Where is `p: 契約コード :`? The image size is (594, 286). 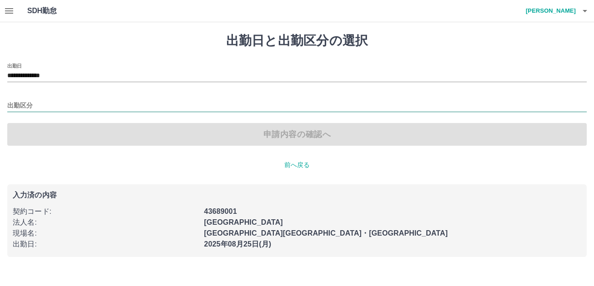
p: 契約コード : is located at coordinates (105, 212).